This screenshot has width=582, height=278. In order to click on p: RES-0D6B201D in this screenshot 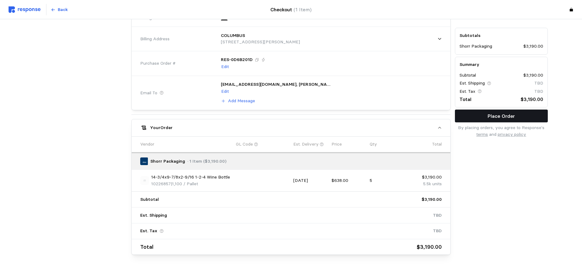, I will do `click(237, 60)`.